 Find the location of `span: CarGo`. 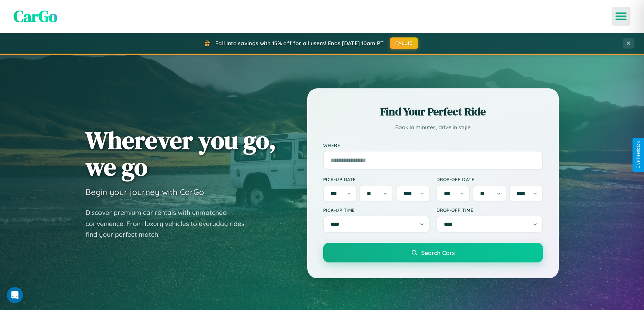

span: CarGo is located at coordinates (36, 16).